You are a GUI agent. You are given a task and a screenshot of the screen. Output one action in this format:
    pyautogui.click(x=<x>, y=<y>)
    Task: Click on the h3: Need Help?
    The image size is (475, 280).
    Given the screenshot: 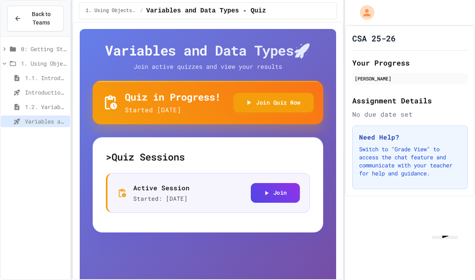 What is the action you would take?
    pyautogui.click(x=409, y=137)
    